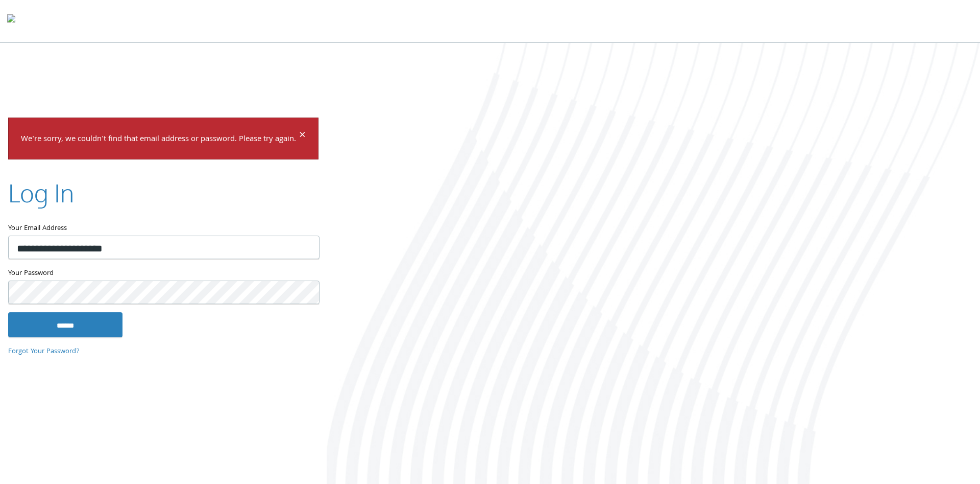  I want to click on img: todyl-logo-dark.svg, so click(11, 21).